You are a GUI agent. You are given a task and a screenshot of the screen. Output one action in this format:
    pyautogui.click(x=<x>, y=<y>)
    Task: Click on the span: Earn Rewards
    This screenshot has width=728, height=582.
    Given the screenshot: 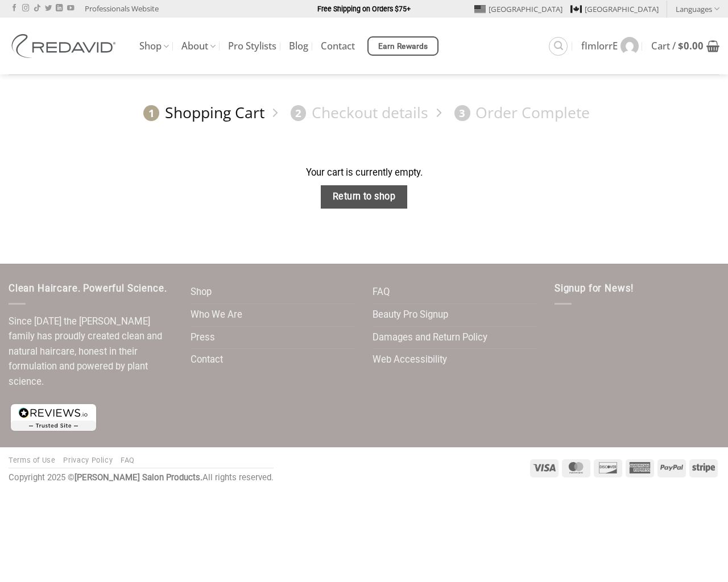 What is the action you would take?
    pyautogui.click(x=403, y=47)
    